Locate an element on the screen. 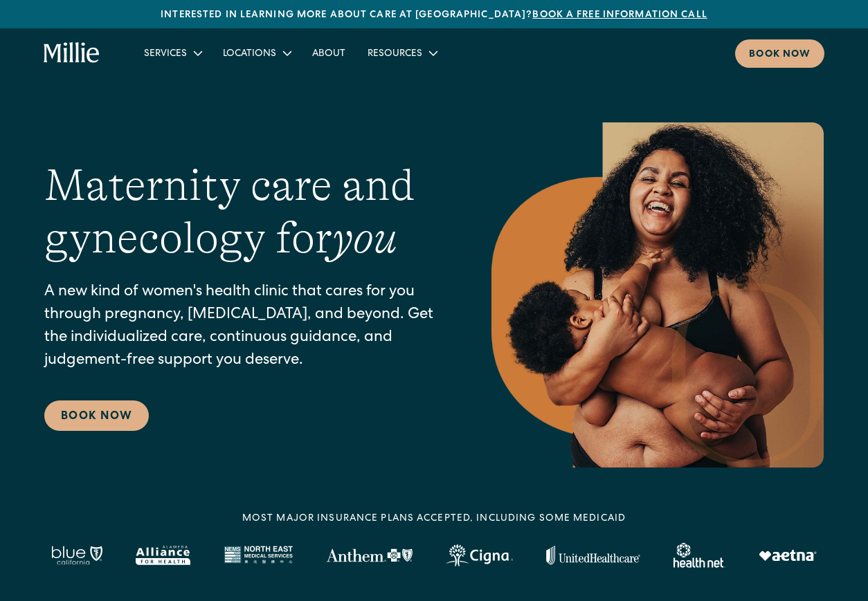  a: About is located at coordinates (328, 53).